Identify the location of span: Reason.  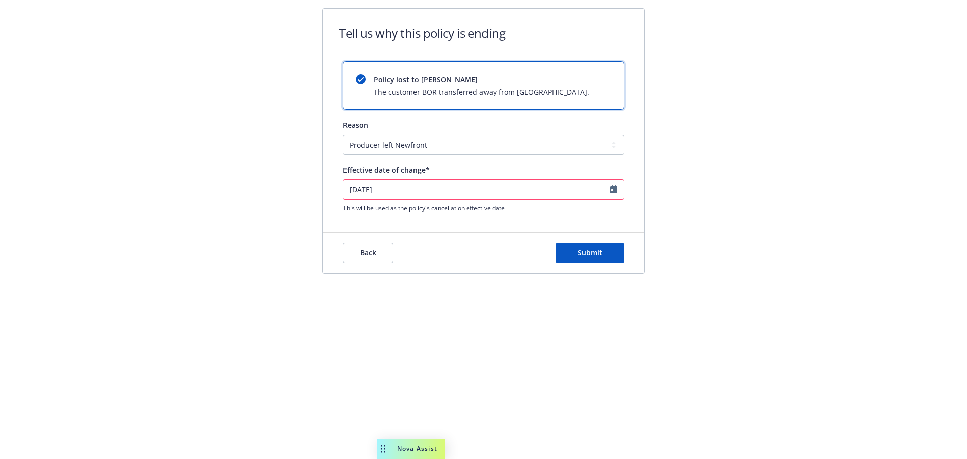
(356, 125).